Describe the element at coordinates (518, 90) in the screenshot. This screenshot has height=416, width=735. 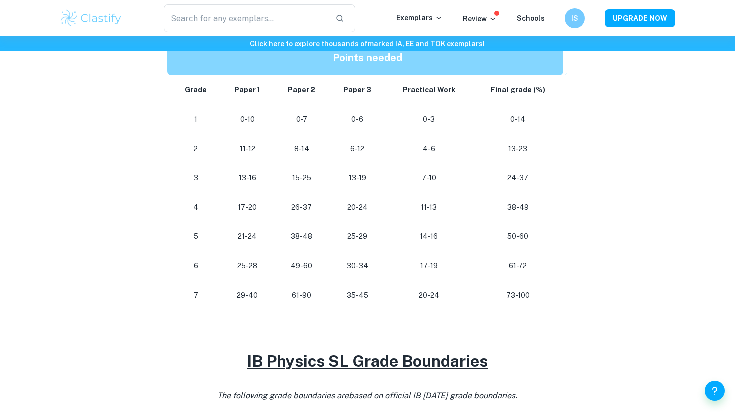
I see `strong: Final grade (%)` at that location.